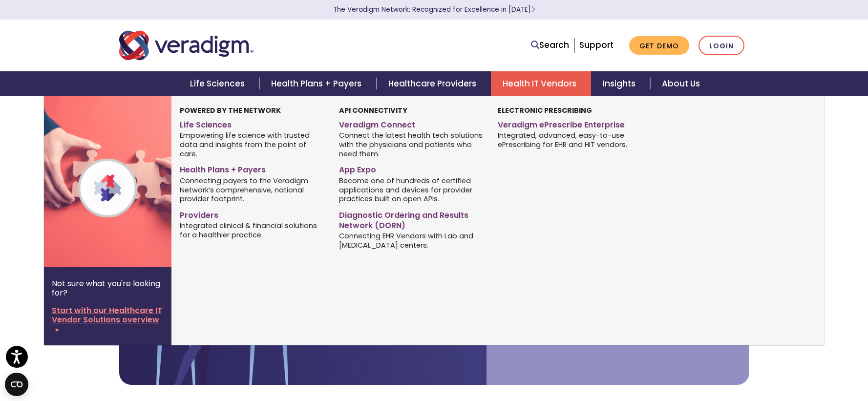  I want to click on a: About Us, so click(681, 83).